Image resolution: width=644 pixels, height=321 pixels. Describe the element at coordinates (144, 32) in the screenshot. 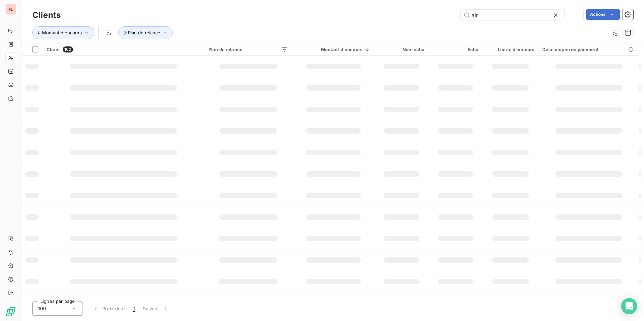

I see `span: Plan de relance` at that location.